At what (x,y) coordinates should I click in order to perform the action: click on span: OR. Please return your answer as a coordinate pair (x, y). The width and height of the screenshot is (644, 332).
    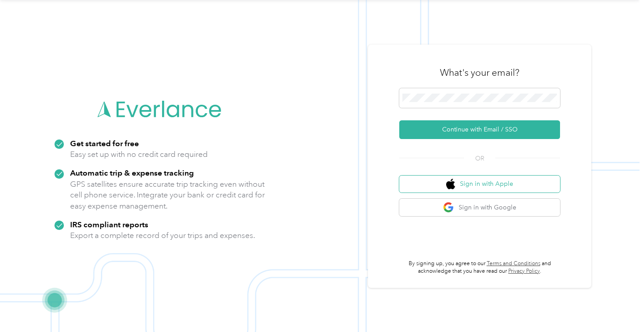
    Looking at the image, I should click on (479, 158).